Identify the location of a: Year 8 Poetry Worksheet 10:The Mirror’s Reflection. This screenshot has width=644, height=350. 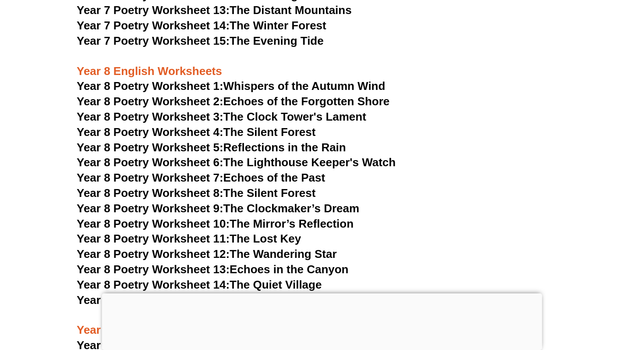
(216, 223).